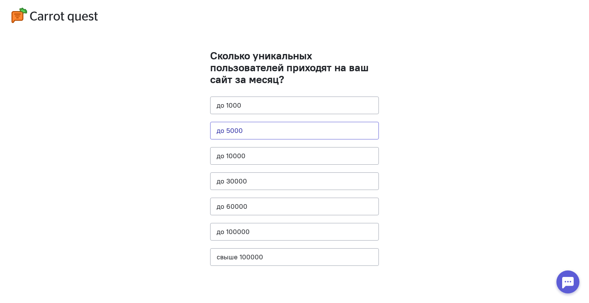  What do you see at coordinates (295, 257) in the screenshot?
I see `button: свыше 100000` at bounding box center [295, 257].